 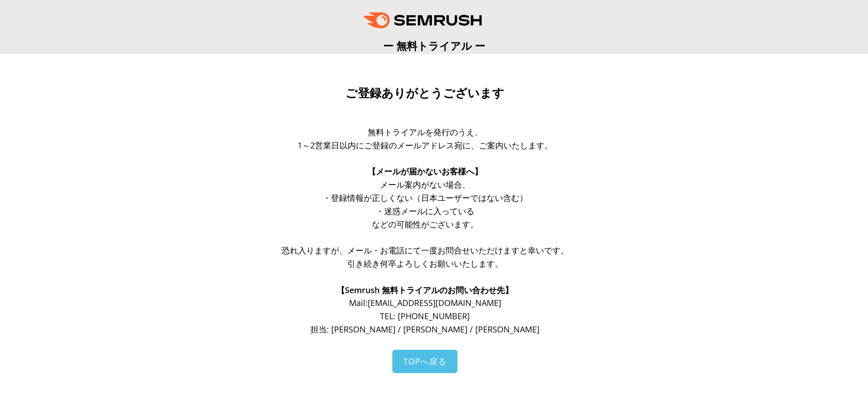 What do you see at coordinates (434, 46) in the screenshot?
I see `span: ー 無料トライアル ー` at bounding box center [434, 46].